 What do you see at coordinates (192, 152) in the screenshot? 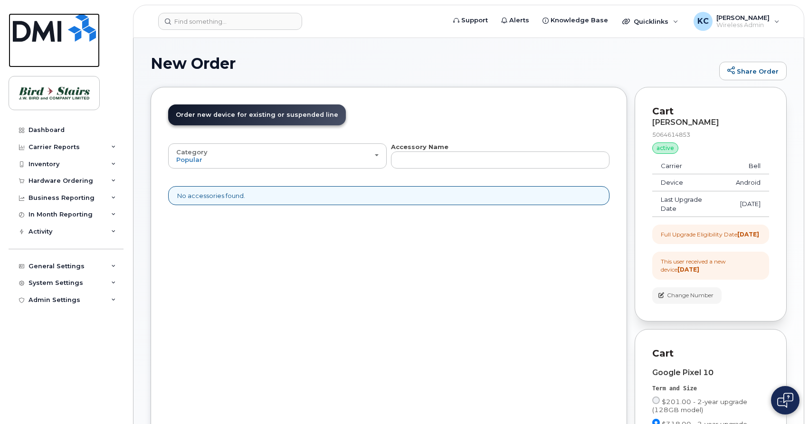
I see `span: Category` at bounding box center [192, 152].